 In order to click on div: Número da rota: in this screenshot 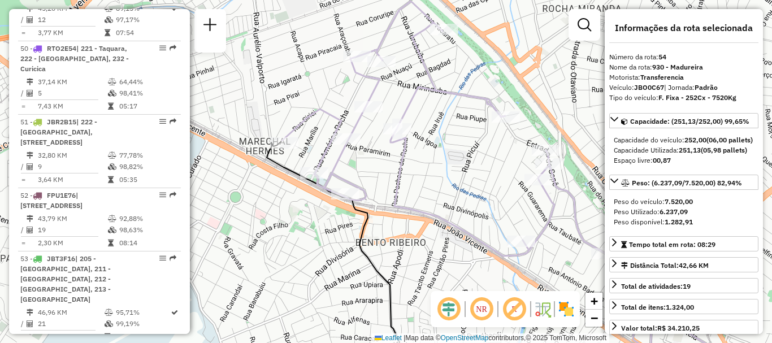, I will do `click(684, 57)`.